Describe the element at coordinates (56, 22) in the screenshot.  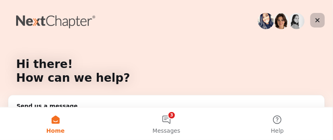
I see `img: logo` at that location.